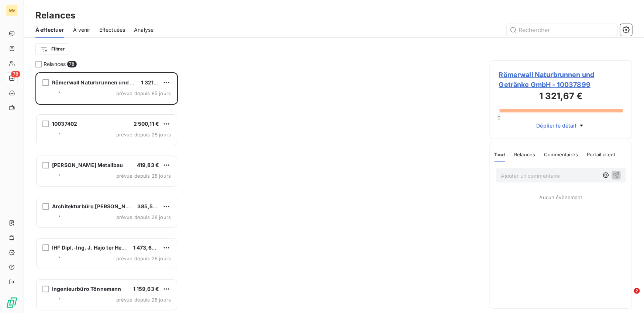 The image size is (644, 313). What do you see at coordinates (561, 97) in the screenshot?
I see `h3: 1 321,67 €` at bounding box center [561, 97].